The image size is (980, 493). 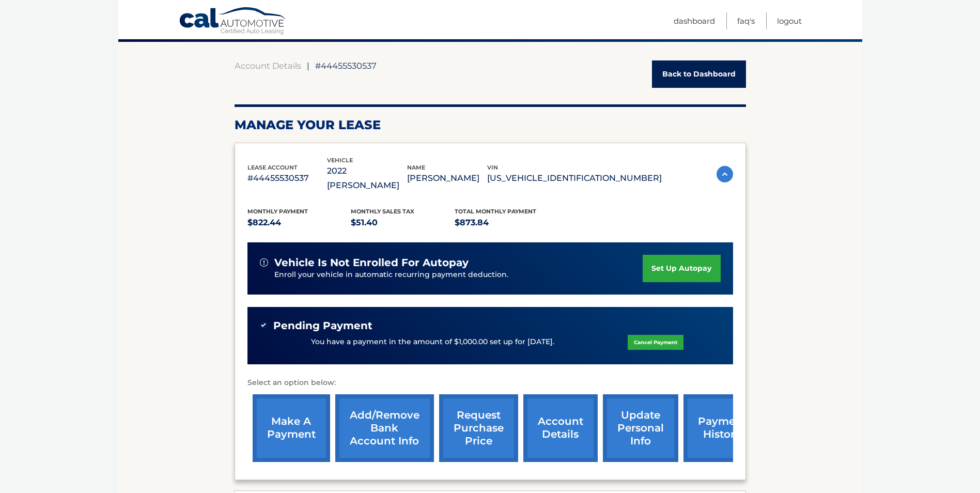 I want to click on span: Pending Payment, so click(x=323, y=325).